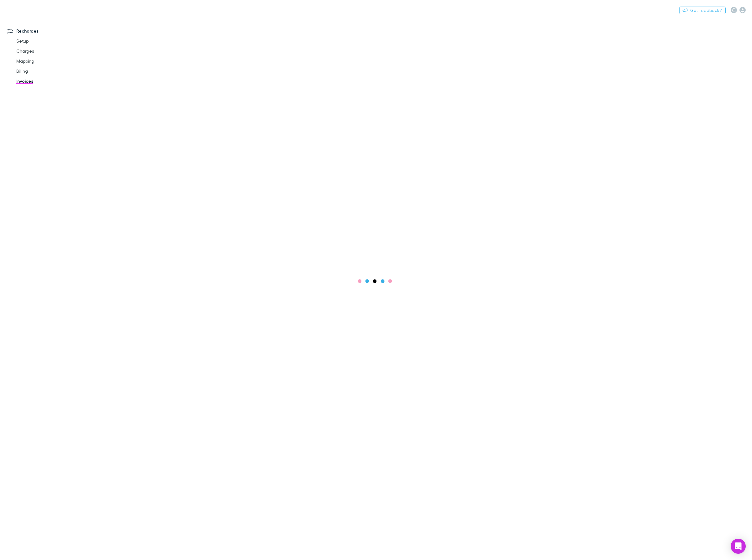  What do you see at coordinates (49, 81) in the screenshot?
I see `a: Invoices` at bounding box center [49, 81].